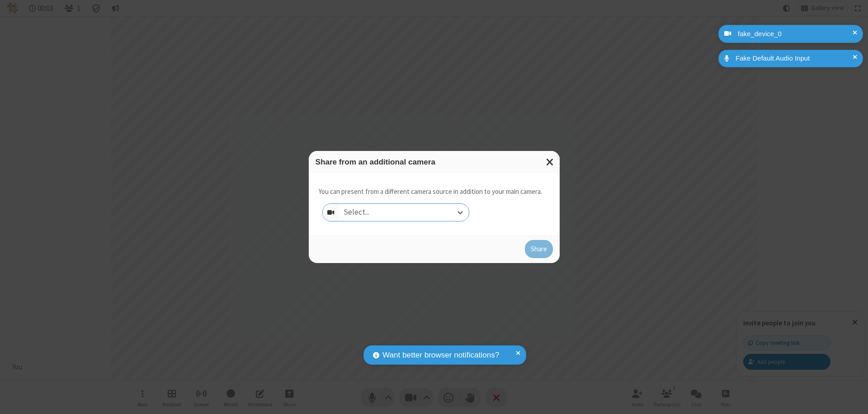 This screenshot has width=868, height=414. What do you see at coordinates (539, 249) in the screenshot?
I see `button: Share` at bounding box center [539, 249].